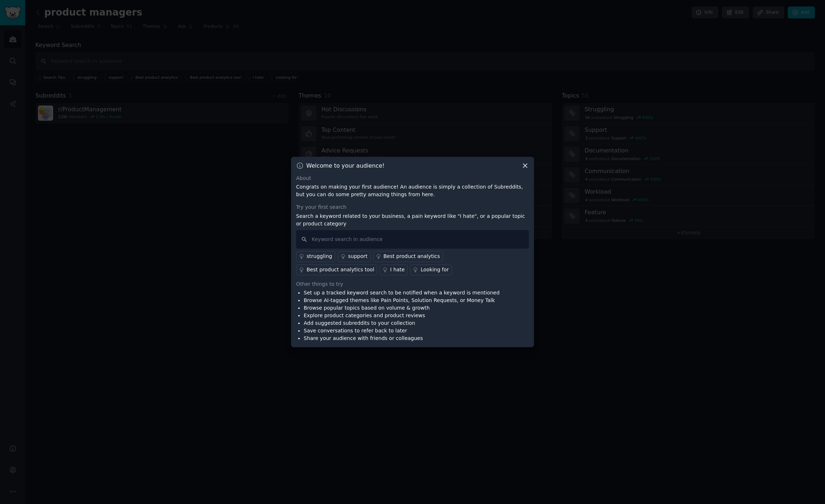 This screenshot has height=504, width=825. Describe the element at coordinates (431, 270) in the screenshot. I see `a: Looking for` at that location.